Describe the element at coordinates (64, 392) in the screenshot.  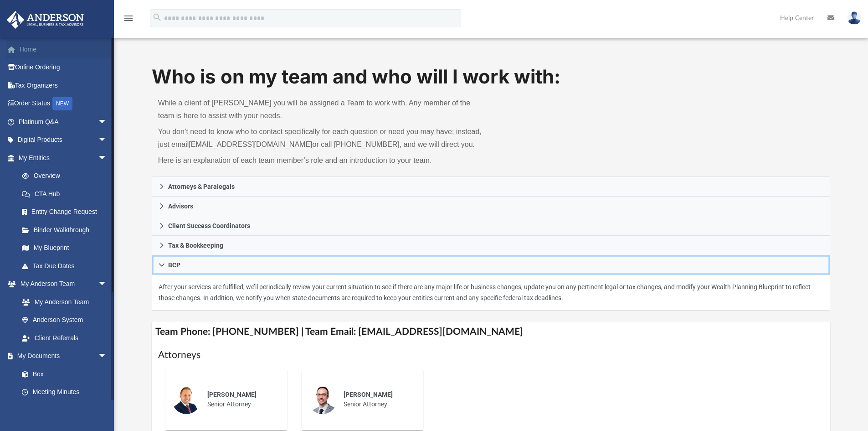
I see `a: Meeting Minutes` at that location.